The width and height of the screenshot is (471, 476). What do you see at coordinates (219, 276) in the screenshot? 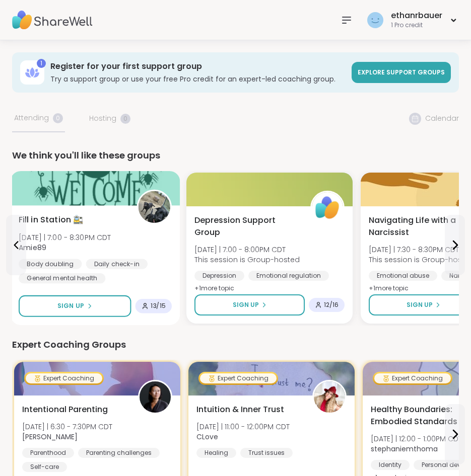
I see `div: Depression` at bounding box center [219, 276].